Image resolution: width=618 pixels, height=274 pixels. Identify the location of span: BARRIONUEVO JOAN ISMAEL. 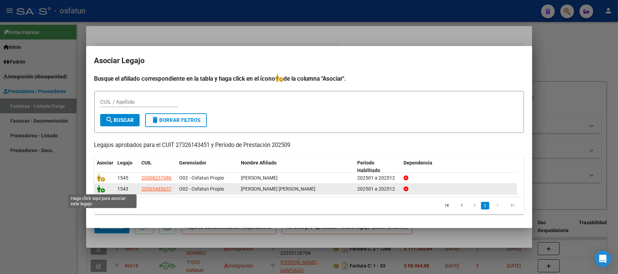
(278, 189).